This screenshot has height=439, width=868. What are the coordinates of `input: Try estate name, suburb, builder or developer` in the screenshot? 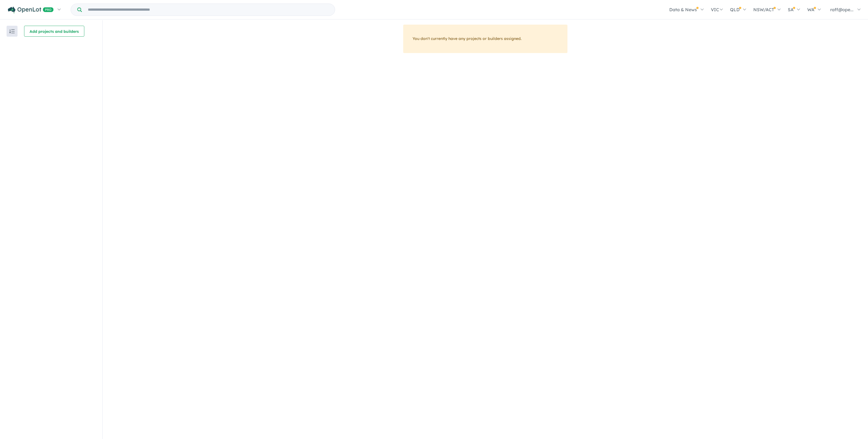 It's located at (208, 9).